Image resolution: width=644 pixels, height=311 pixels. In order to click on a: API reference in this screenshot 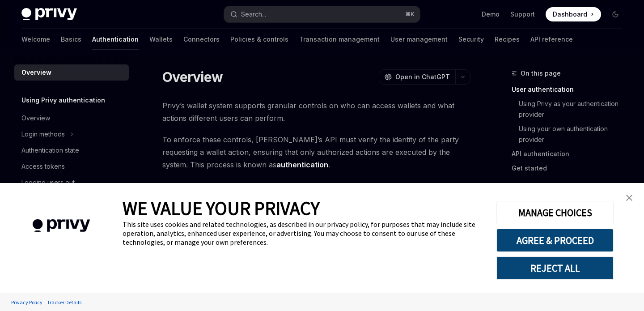, I will do `click(551, 39)`.